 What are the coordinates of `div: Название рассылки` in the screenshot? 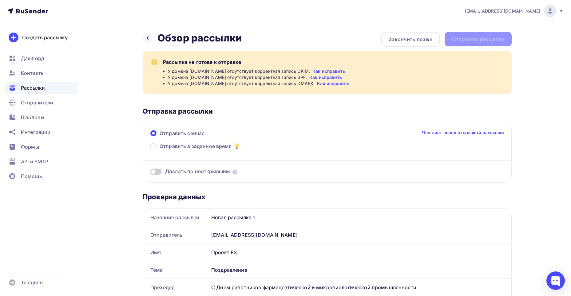 It's located at (176, 218).